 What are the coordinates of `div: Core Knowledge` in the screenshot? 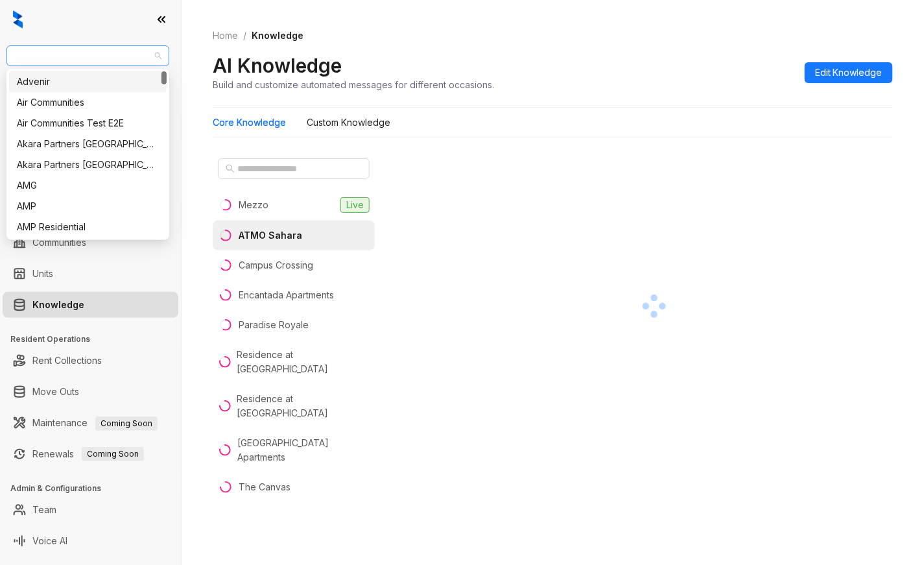 It's located at (249, 123).